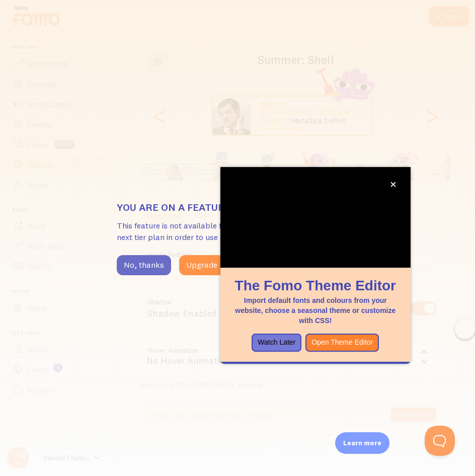  Describe the element at coordinates (342, 342) in the screenshot. I see `button: Open Theme Editor` at that location.